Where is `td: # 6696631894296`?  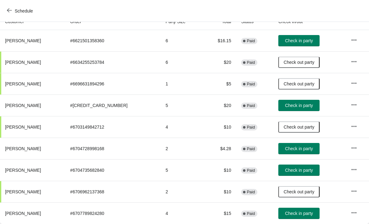 td: # 6696631894296 is located at coordinates (113, 84).